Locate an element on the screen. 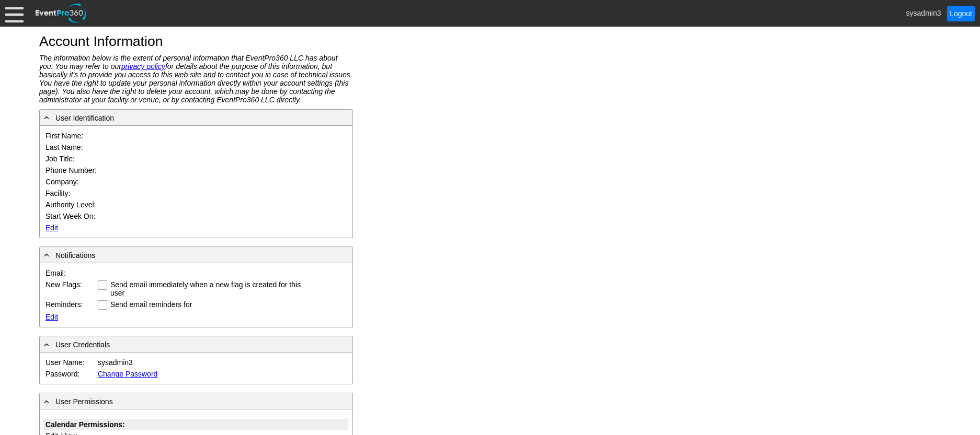 Image resolution: width=980 pixels, height=435 pixels. label: Send email immediately when a new flag is created for this user is located at coordinates (206, 289).